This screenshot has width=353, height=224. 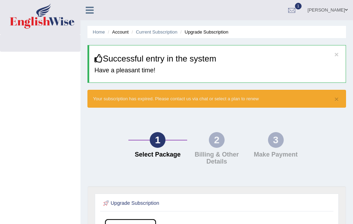 I want to click on h3: Successful entry in the system, so click(x=217, y=59).